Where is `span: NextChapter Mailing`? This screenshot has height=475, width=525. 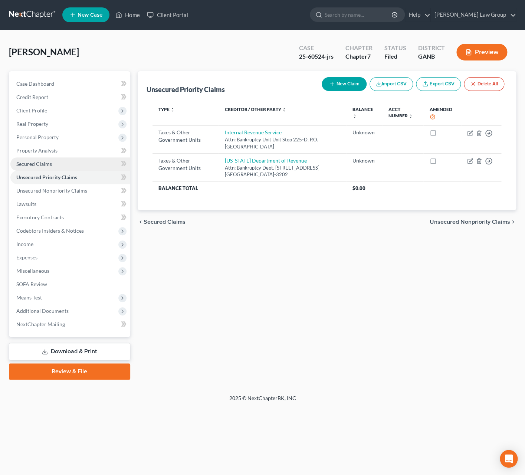
span: NextChapter Mailing is located at coordinates (40, 324).